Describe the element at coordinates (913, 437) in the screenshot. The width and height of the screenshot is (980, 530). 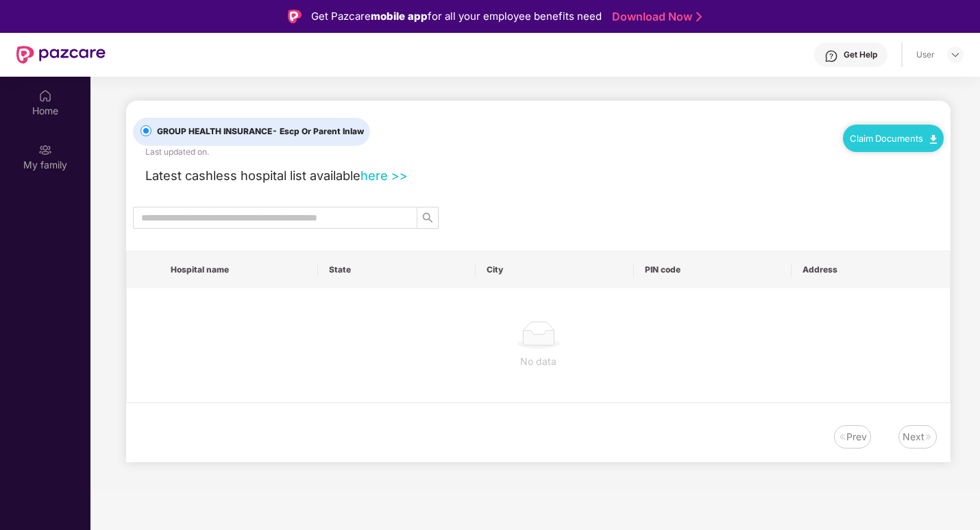
I see `div: Next` at that location.